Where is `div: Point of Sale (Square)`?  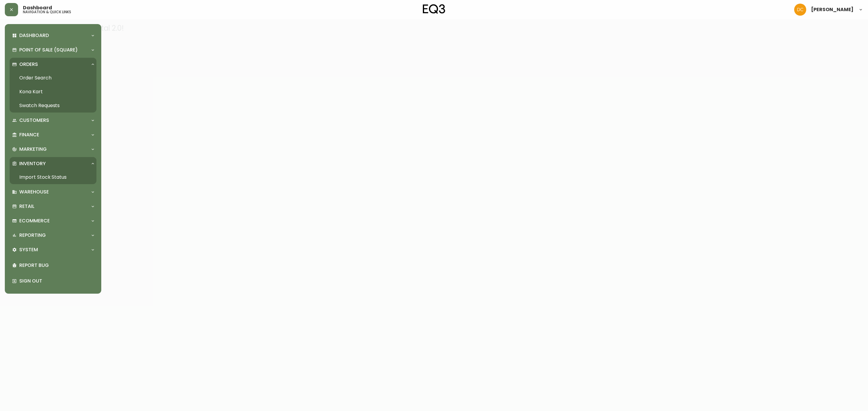 div: Point of Sale (Square) is located at coordinates (53, 50).